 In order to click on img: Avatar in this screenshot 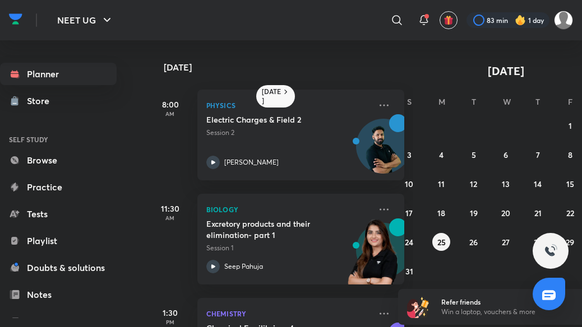, I will do `click(383, 152)`.